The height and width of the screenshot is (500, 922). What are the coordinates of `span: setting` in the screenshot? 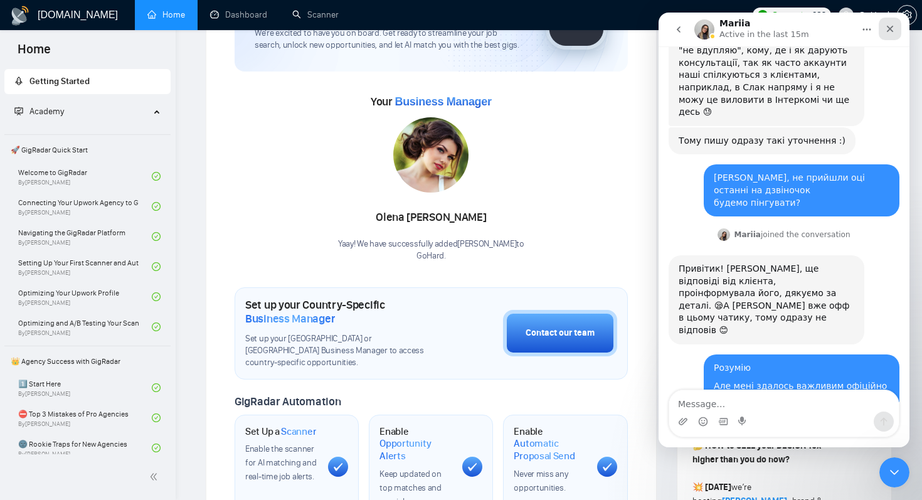 It's located at (907, 15).